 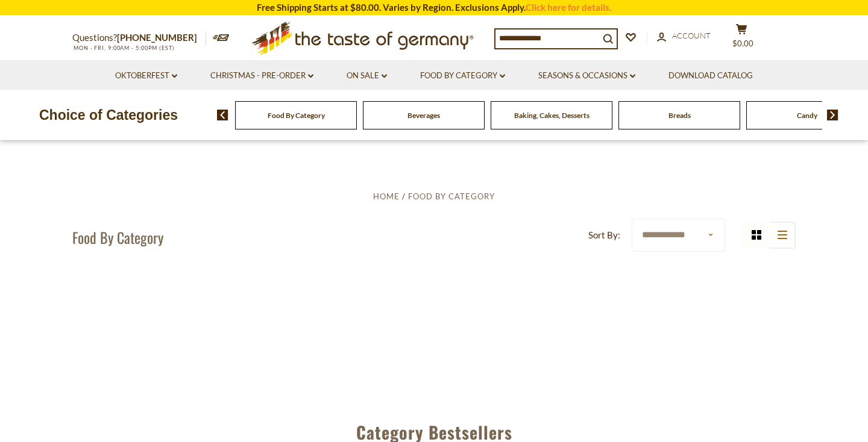 What do you see at coordinates (386, 197) in the screenshot?
I see `span: Home` at bounding box center [386, 197].